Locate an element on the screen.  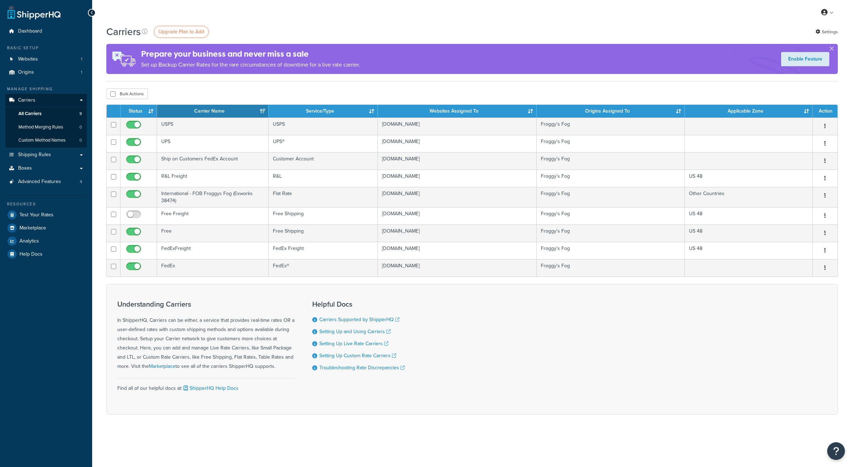
a: Help Docs is located at coordinates (46, 254).